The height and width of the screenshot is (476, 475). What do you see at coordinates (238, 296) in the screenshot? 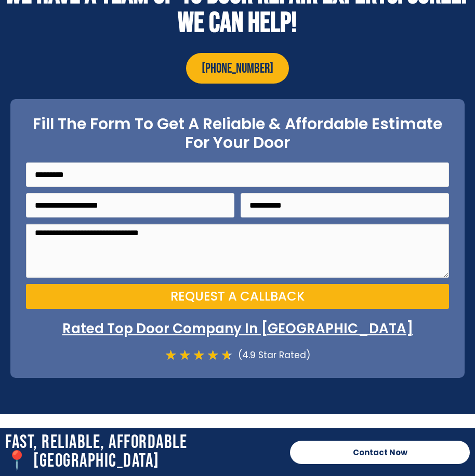
I see `span: Request a Callback` at bounding box center [238, 296].